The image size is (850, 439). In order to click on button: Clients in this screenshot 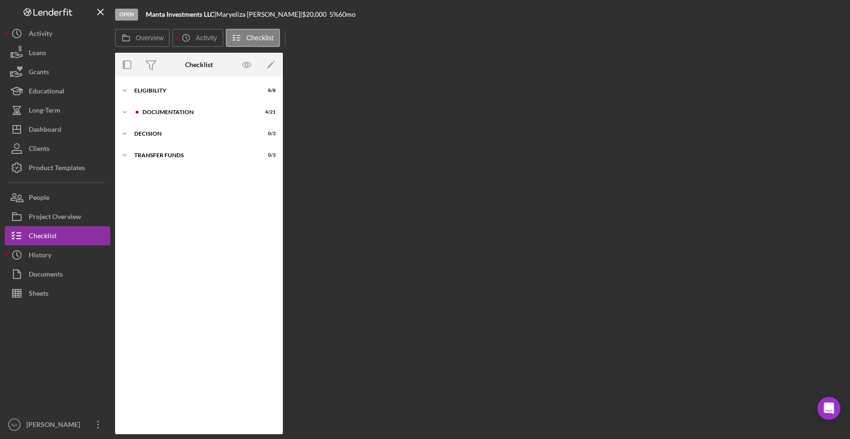, I will do `click(58, 149)`.